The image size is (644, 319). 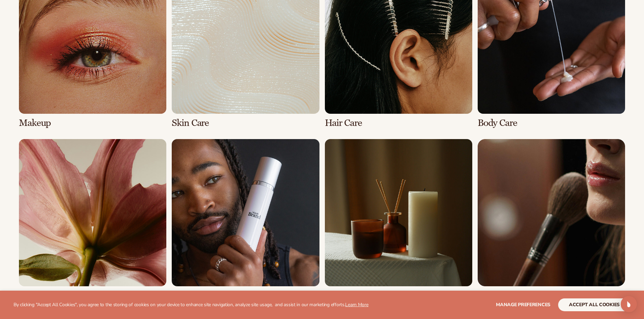 What do you see at coordinates (398, 220) in the screenshot?
I see `div: 7 / 8` at bounding box center [398, 220].